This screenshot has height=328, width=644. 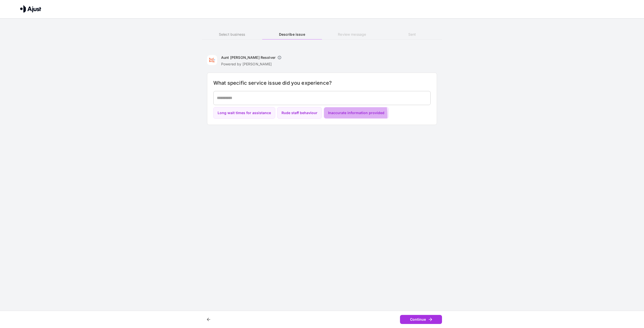 I want to click on button: Continue, so click(x=421, y=320).